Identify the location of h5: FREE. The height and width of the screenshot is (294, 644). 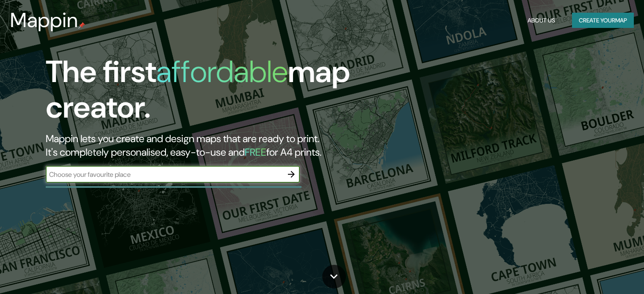
(255, 152).